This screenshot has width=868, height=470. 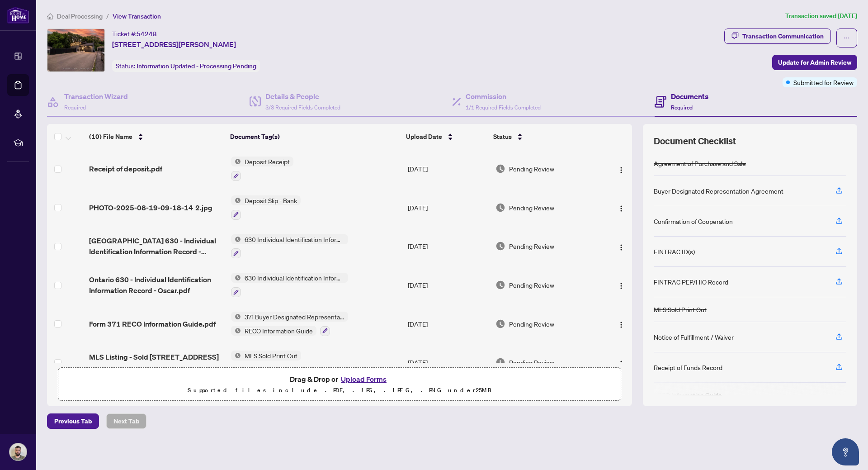 What do you see at coordinates (502, 137) in the screenshot?
I see `span: Status` at bounding box center [502, 137].